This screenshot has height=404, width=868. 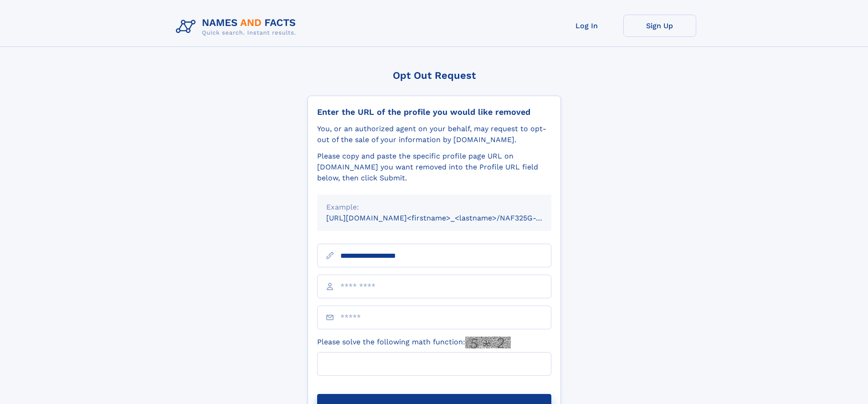 What do you see at coordinates (238, 26) in the screenshot?
I see `img: Logo Names and Facts` at bounding box center [238, 26].